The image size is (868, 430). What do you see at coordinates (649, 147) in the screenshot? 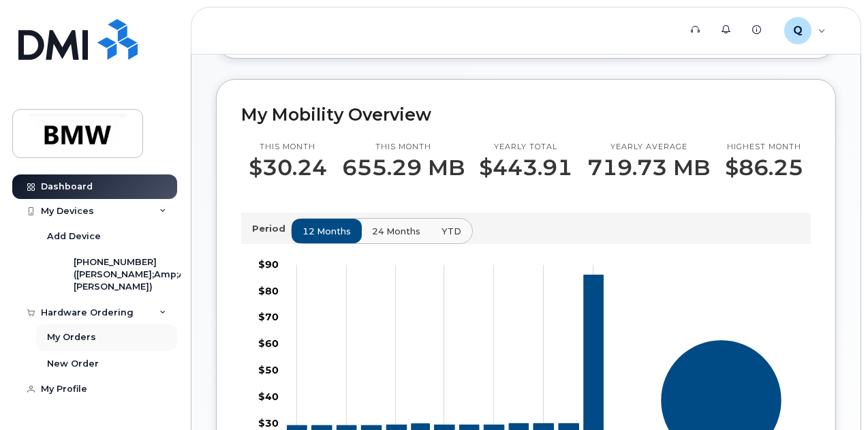
I see `p: Yearly average` at bounding box center [649, 147].